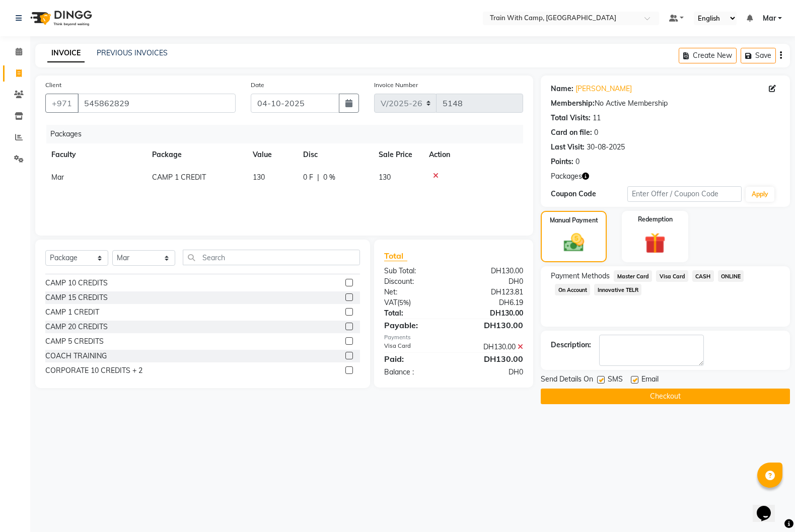 The height and width of the screenshot is (532, 795). What do you see at coordinates (454, 337) in the screenshot?
I see `div: Payments` at bounding box center [454, 337].